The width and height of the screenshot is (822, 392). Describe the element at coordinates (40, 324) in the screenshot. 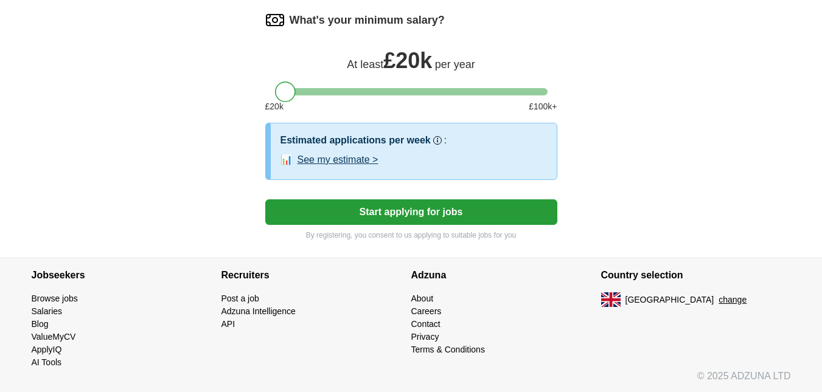

I see `a: Blog` at that location.